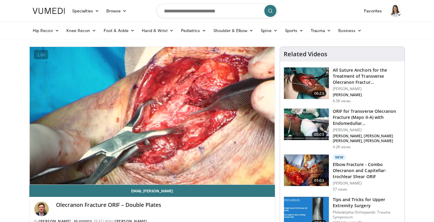 This screenshot has width=434, height=222. Describe the element at coordinates (350, 31) in the screenshot. I see `a: Business` at that location.